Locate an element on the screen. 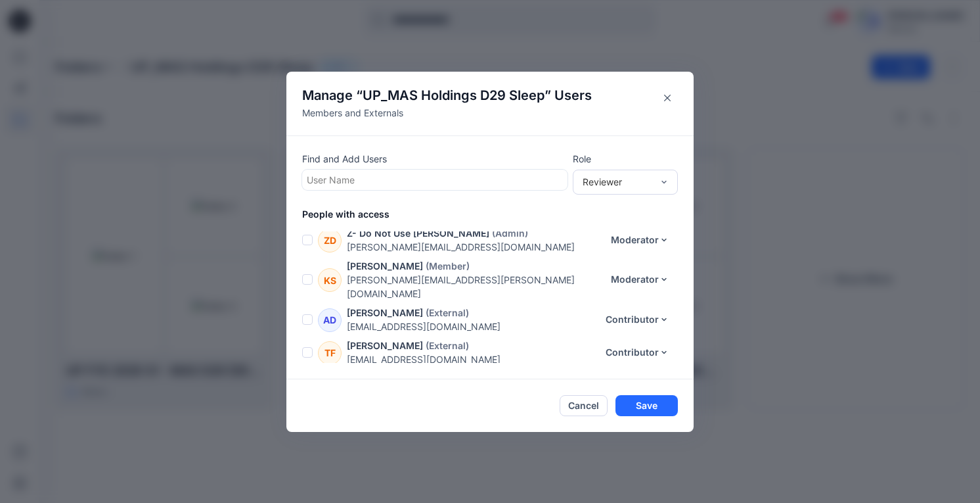 This screenshot has width=980, height=503. p: (Member) is located at coordinates (448, 265).